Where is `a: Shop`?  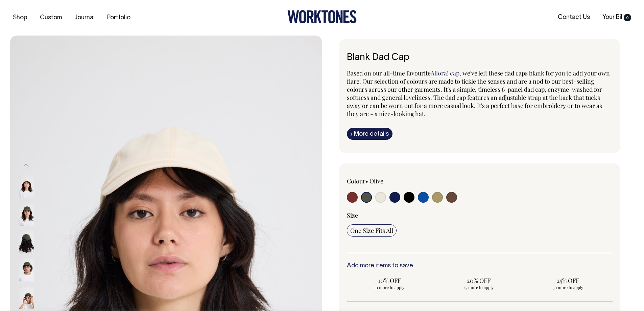
a: Shop is located at coordinates (19, 18).